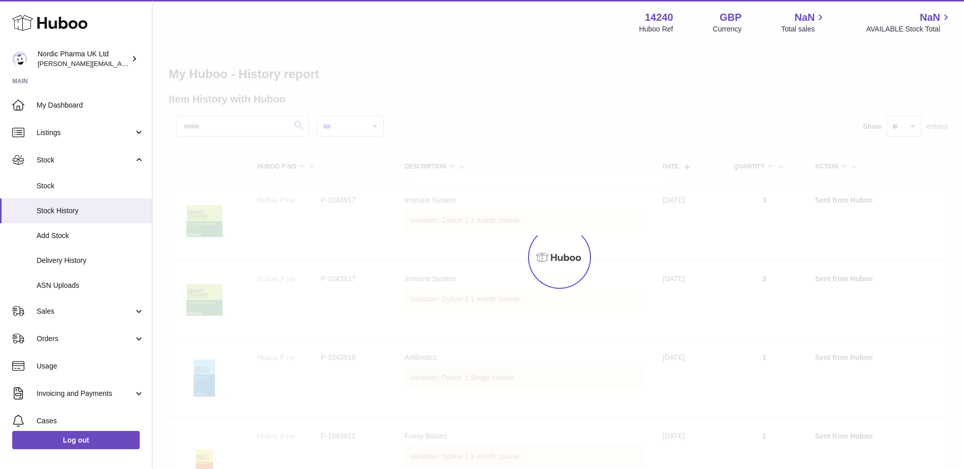 The width and height of the screenshot is (964, 469). What do you see at coordinates (909, 22) in the screenshot?
I see `a: NaN AVAILABLE Stock Total` at bounding box center [909, 22].